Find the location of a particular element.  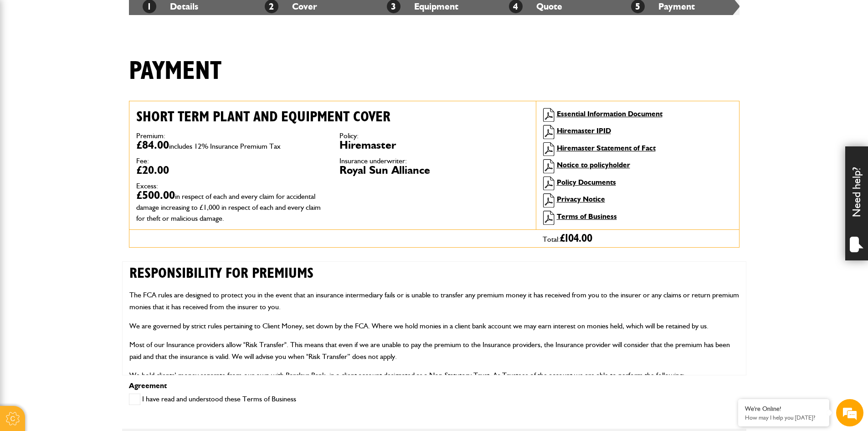

div: Need help? is located at coordinates (857, 203).